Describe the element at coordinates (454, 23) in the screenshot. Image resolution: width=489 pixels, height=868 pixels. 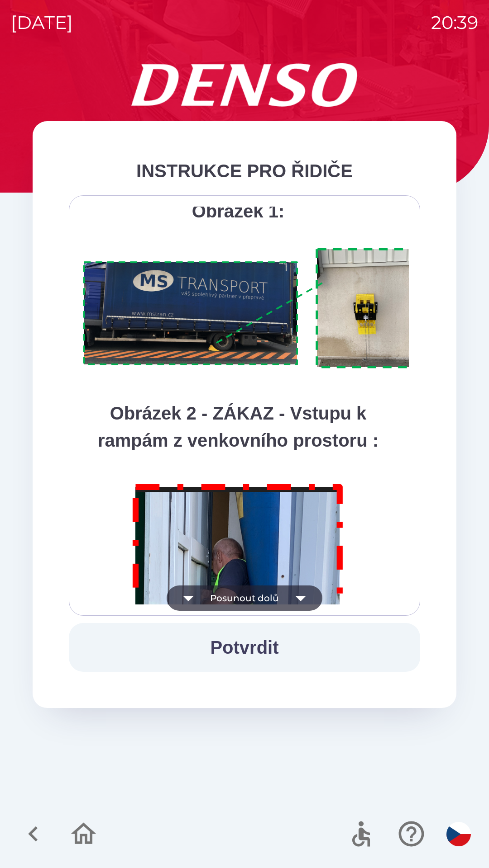
I see `p: 20:39` at that location.